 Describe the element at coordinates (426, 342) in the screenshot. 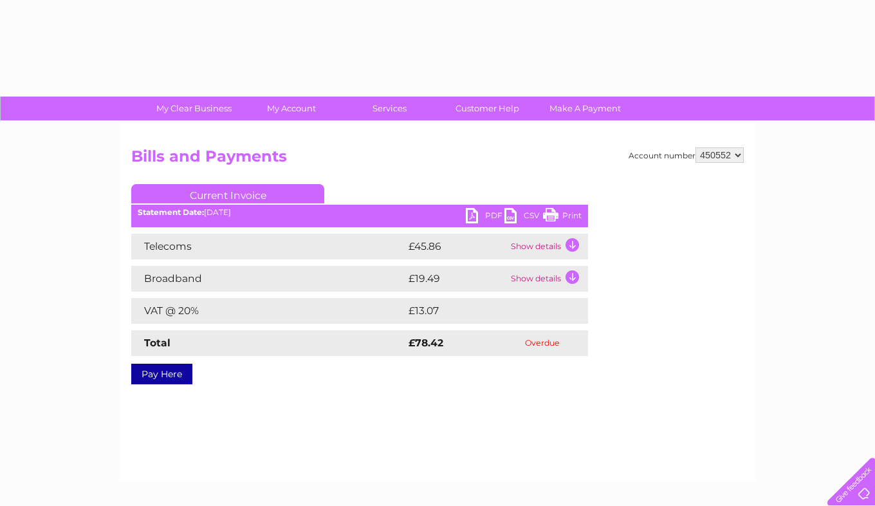

I see `strong: £78.42` at that location.